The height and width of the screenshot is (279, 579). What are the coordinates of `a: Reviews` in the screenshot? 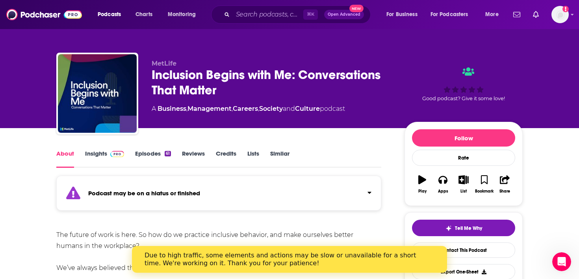 It's located at (193, 159).